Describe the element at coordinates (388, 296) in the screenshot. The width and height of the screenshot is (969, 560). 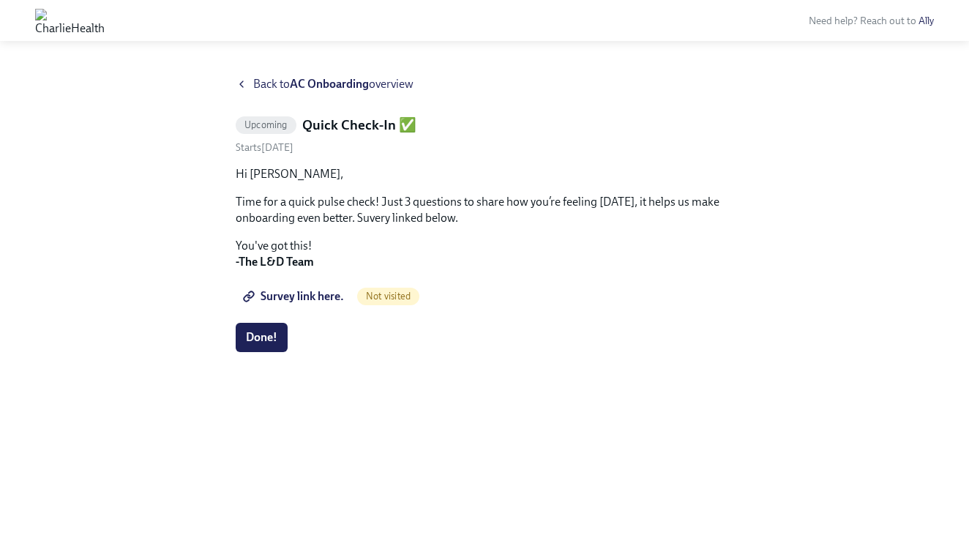
I see `span: Not visited` at that location.